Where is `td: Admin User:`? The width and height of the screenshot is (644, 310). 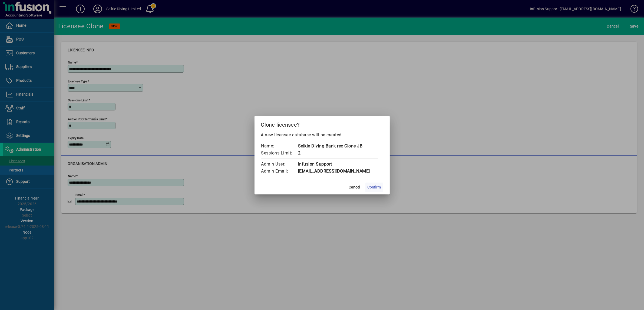 td: Admin User: is located at coordinates (279, 164).